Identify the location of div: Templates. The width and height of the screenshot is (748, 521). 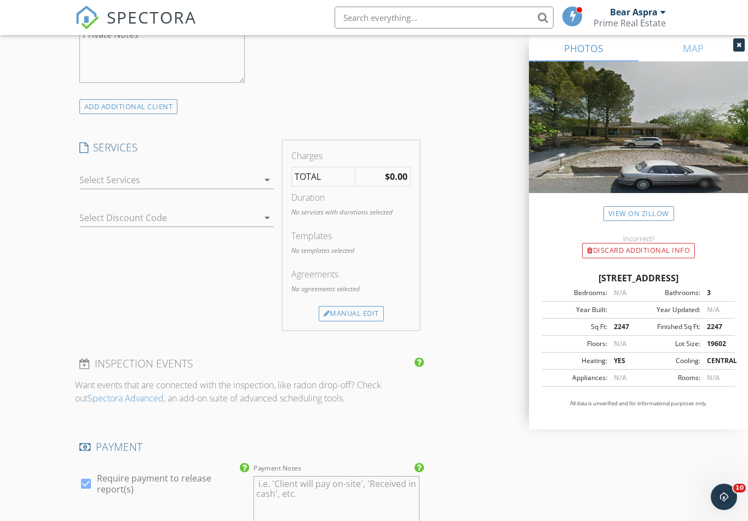
(351, 236).